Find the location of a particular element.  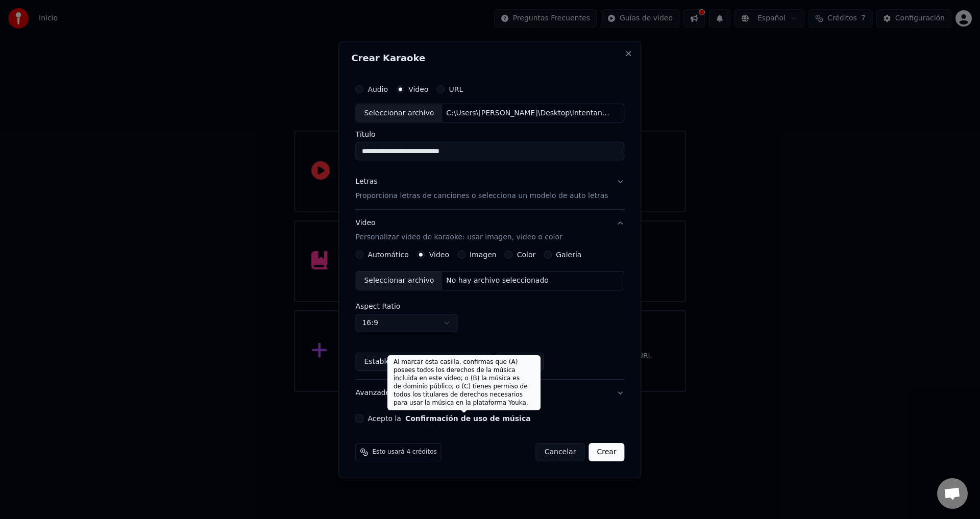

button: Crear is located at coordinates (607, 452).